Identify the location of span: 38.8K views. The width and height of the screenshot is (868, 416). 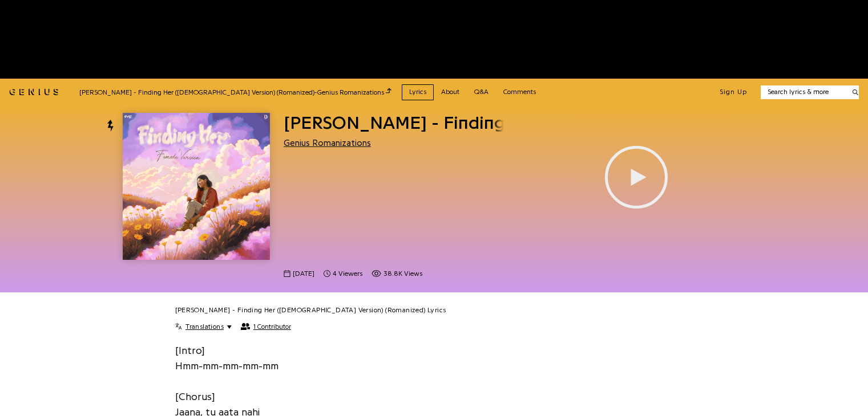
(403, 273).